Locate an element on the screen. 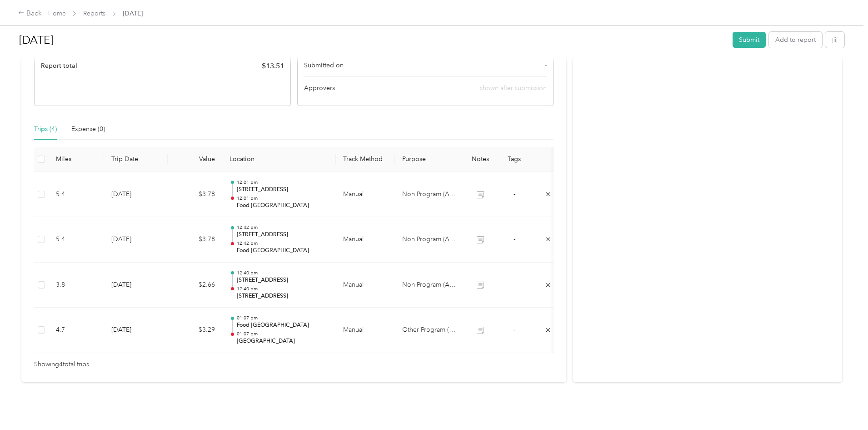 This screenshot has width=868, height=430. td: $3.29 is located at coordinates (195, 330).